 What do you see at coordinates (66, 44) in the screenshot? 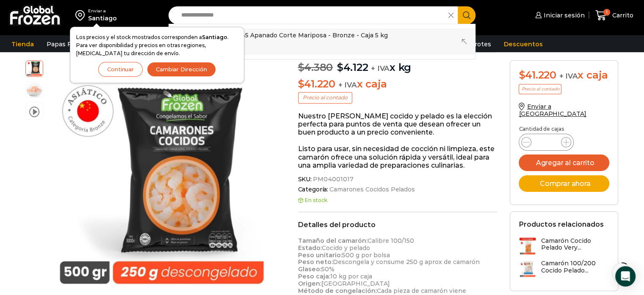
I see `a: Papas Fritas` at bounding box center [66, 44].